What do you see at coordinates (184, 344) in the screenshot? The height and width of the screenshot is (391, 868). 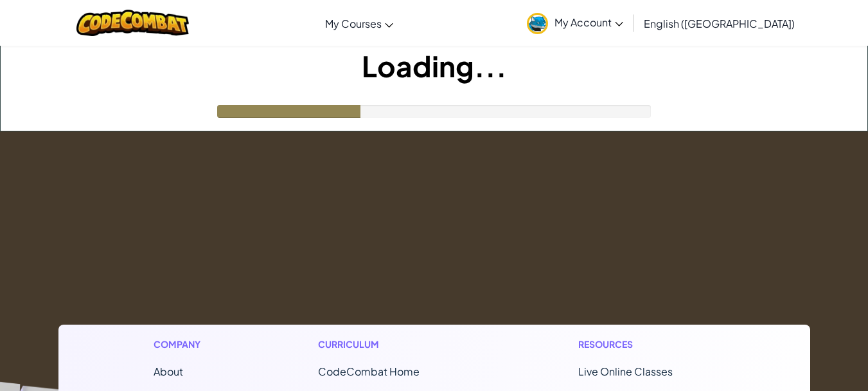 I see `h1: Company` at bounding box center [184, 344].